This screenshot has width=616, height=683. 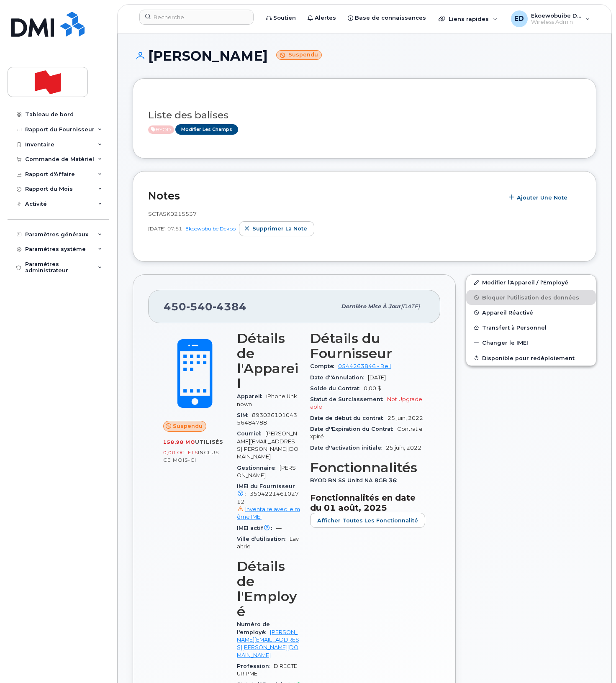 What do you see at coordinates (256, 666) in the screenshot?
I see `span: Profession` at bounding box center [256, 666].